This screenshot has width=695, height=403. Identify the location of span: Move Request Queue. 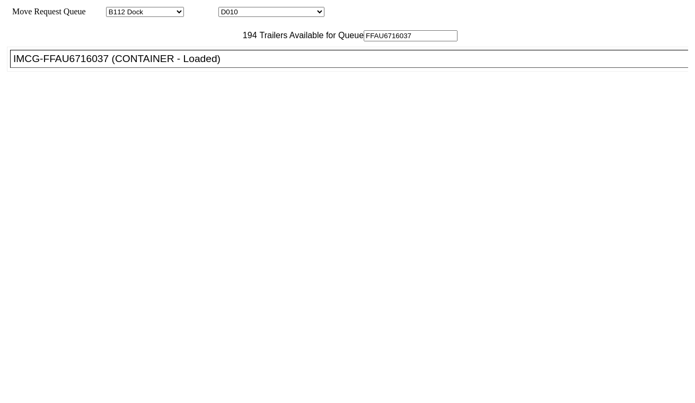
(46, 11).